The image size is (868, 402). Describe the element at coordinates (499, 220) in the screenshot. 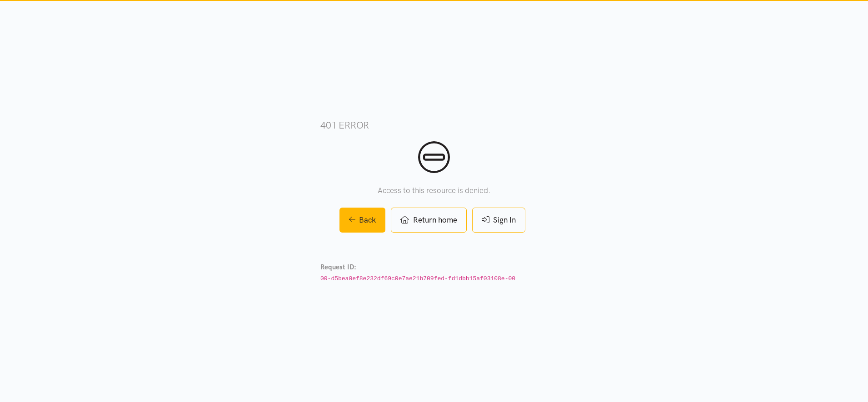

I see `a: Sign In` at that location.